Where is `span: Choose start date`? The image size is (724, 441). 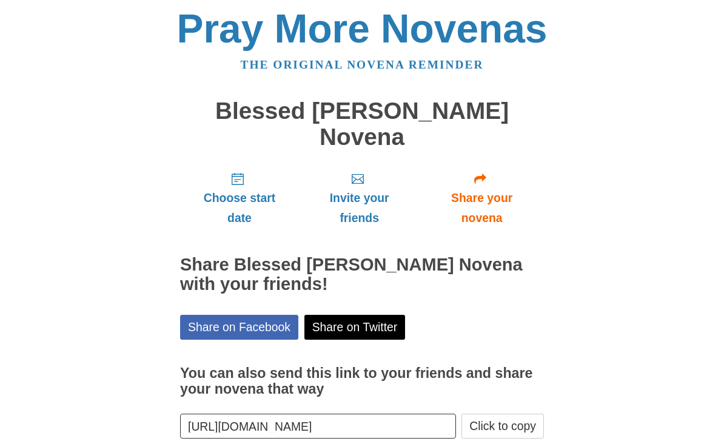 span: Choose start date is located at coordinates (239, 208).